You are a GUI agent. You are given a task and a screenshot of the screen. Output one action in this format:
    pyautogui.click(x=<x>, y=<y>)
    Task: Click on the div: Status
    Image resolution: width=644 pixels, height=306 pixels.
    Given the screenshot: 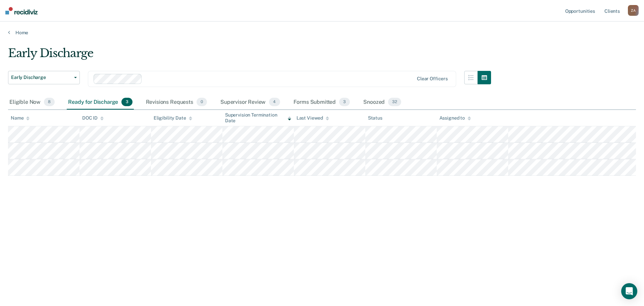 What is the action you would take?
    pyautogui.click(x=375, y=118)
    